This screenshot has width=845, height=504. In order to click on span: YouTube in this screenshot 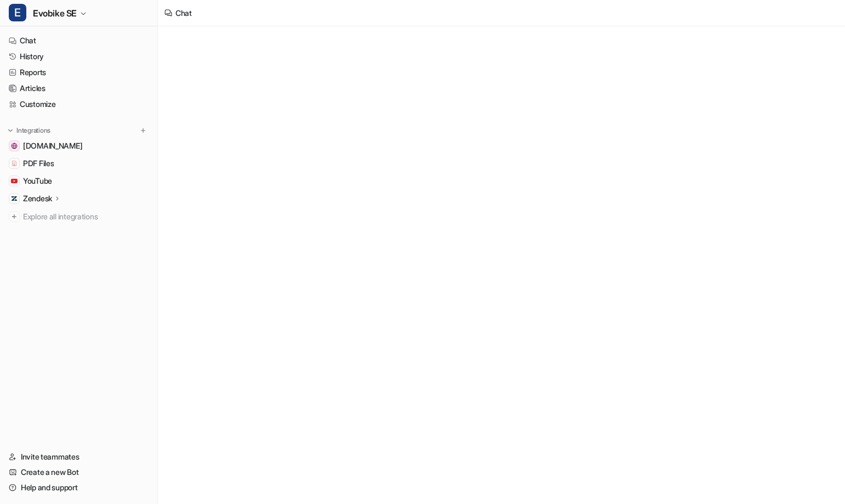, I will do `click(37, 181)`.